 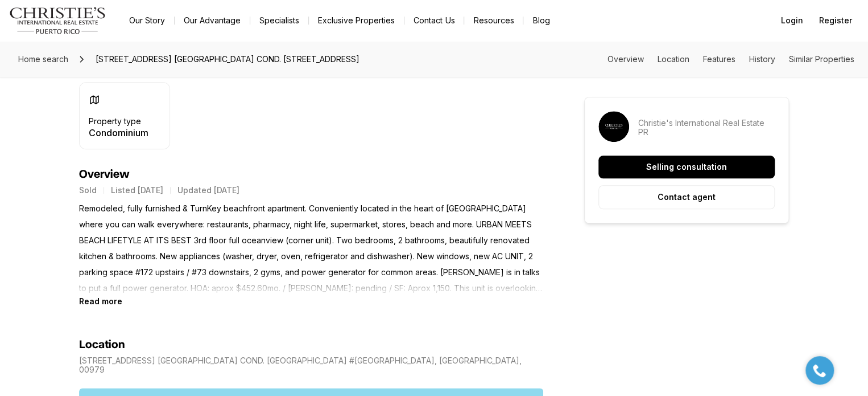 I want to click on a: Our Story, so click(x=147, y=20).